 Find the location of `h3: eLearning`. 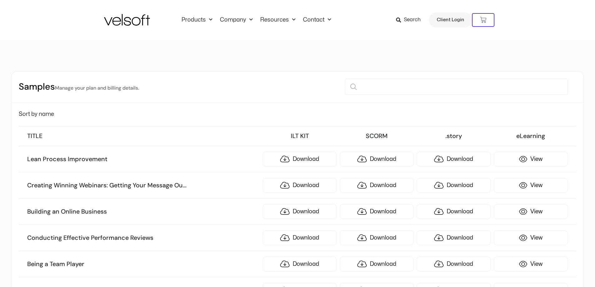

h3: eLearning is located at coordinates (531, 136).